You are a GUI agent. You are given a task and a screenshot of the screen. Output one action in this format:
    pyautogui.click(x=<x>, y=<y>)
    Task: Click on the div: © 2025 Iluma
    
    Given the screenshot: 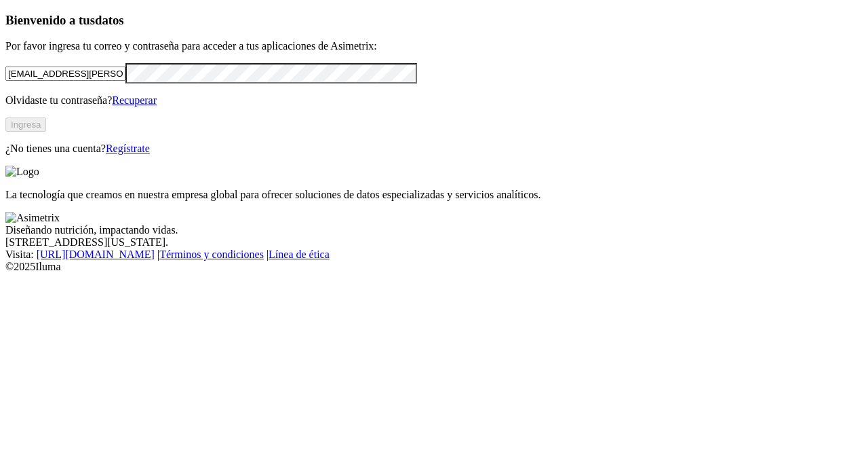 What is the action you would take?
    pyautogui.click(x=434, y=267)
    